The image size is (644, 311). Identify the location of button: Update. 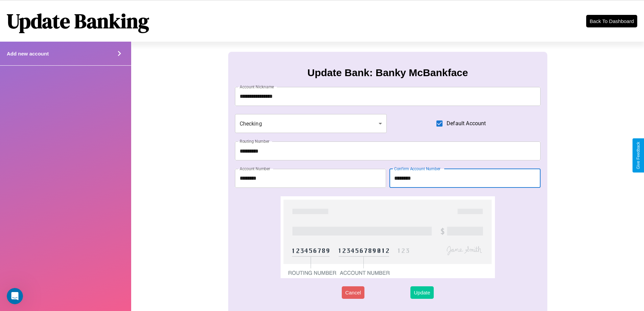
(422, 292).